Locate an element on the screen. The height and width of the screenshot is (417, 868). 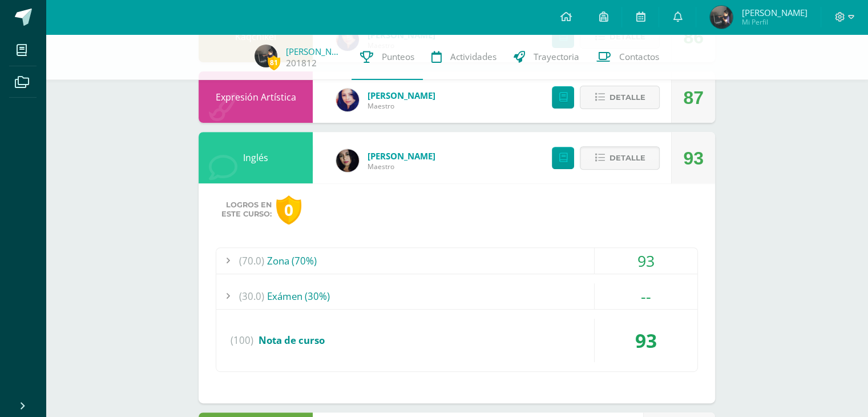
span: 81 is located at coordinates (274, 62).